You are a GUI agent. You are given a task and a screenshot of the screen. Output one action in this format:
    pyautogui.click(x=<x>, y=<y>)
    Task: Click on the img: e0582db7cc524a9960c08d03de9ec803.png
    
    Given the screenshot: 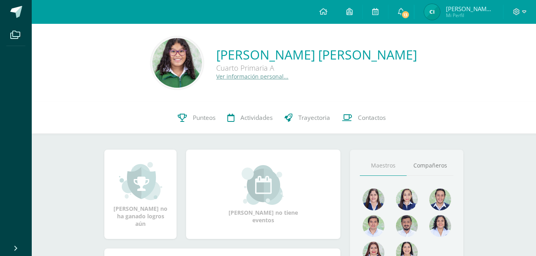 What is the action you would take?
    pyautogui.click(x=406, y=199)
    